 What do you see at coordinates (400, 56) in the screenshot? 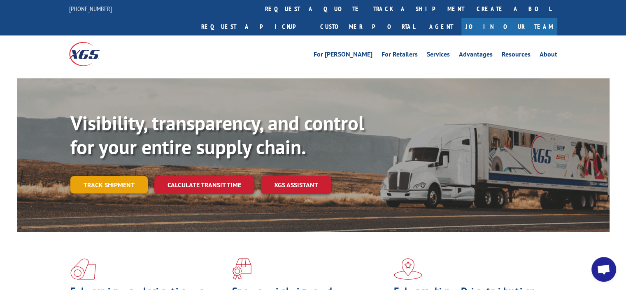
I see `a: For Retailers` at bounding box center [400, 56].